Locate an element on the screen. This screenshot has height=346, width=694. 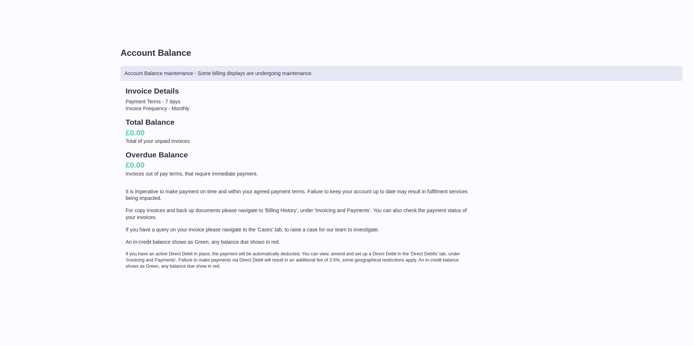
h2: Overdue Balance is located at coordinates (298, 155).